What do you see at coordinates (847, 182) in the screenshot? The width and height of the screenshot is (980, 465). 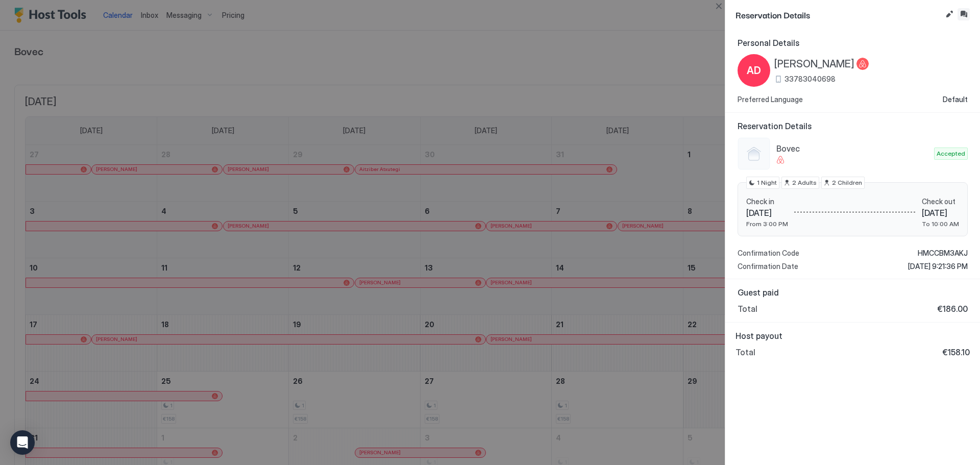 I see `span: 2 Children` at bounding box center [847, 182].